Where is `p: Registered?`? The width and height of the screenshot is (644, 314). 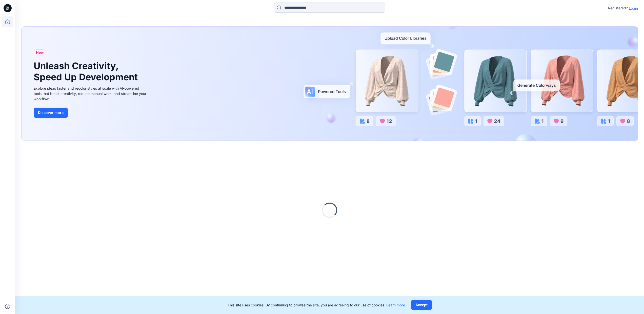 p: Registered? is located at coordinates (618, 8).